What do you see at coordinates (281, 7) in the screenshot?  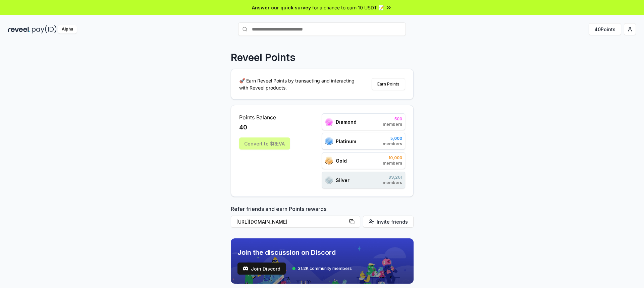 I see `span: Answer our quick survey` at bounding box center [281, 7].